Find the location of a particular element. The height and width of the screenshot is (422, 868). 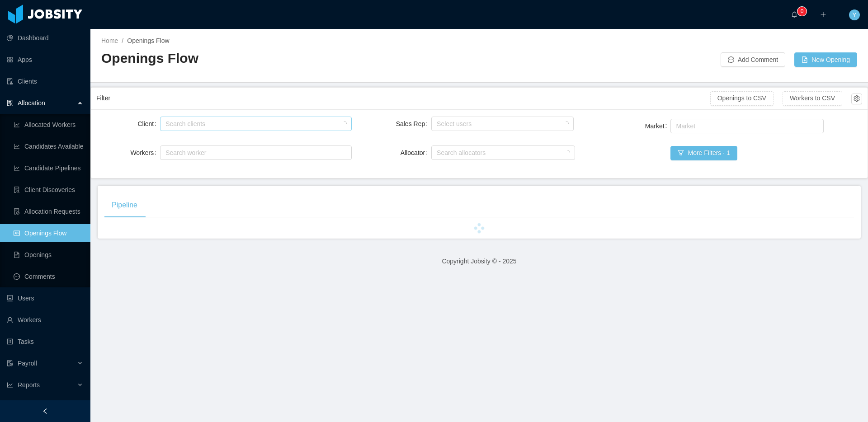

label: Sales Rep is located at coordinates (413, 124).